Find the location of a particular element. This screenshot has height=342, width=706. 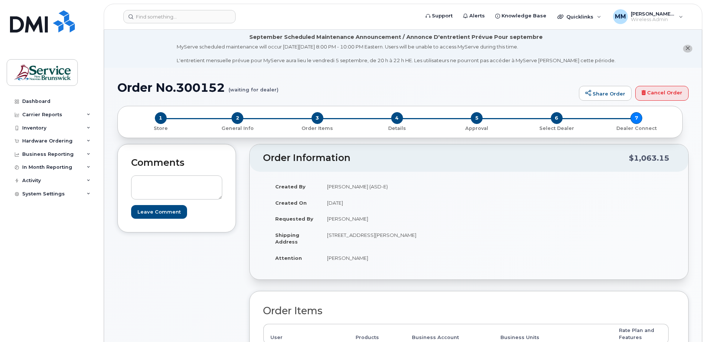

div: $1,063.15 is located at coordinates (649, 158).